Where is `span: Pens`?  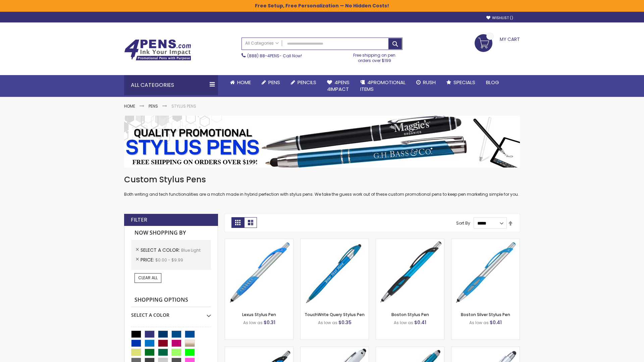 span: Pens is located at coordinates (274, 82).